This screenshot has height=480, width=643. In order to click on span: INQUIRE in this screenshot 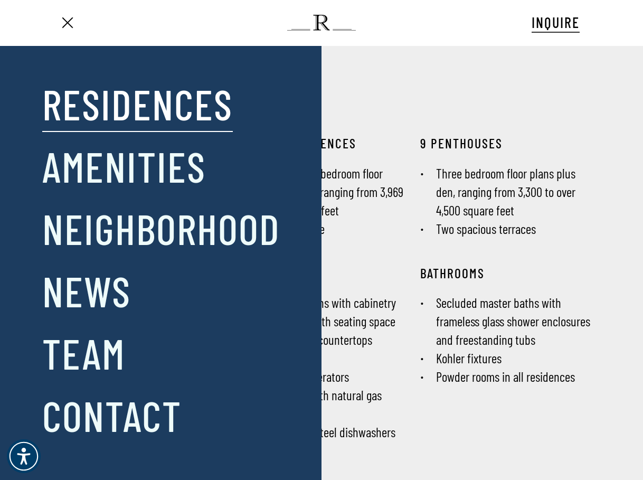, I will do `click(556, 22)`.